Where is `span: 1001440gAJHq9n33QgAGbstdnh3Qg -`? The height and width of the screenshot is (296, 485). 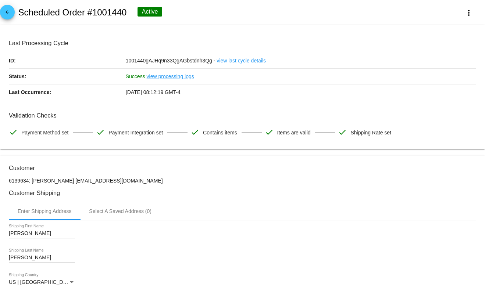 span: 1001440gAJHq9n33QgAGbstdnh3Qg - is located at coordinates (171, 61).